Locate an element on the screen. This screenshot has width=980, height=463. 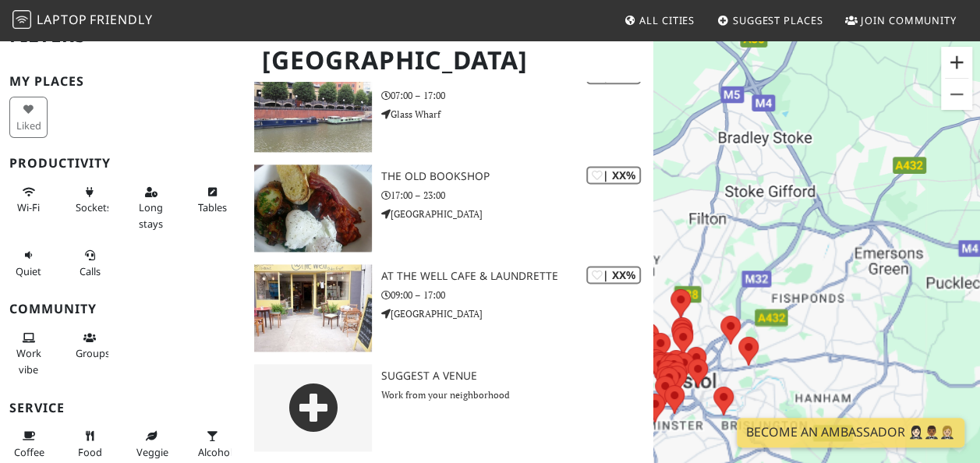
button: Wi-Fi is located at coordinates (28, 199).